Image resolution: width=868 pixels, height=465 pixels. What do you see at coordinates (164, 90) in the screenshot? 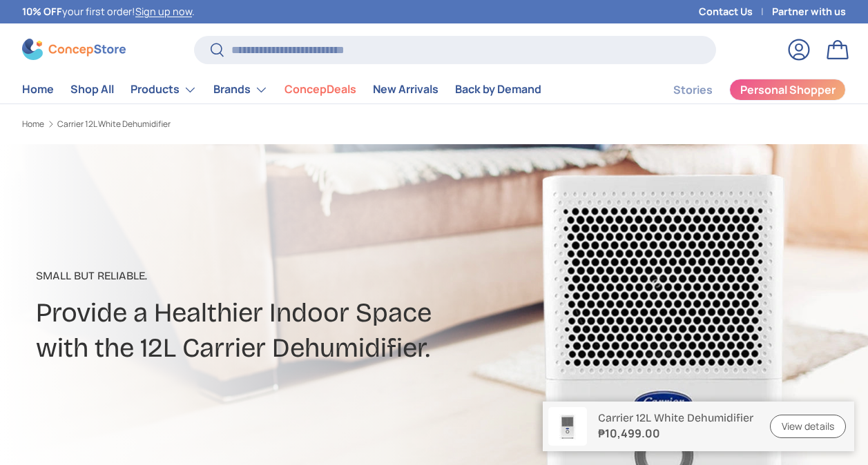
I see `summary: Products` at bounding box center [164, 90].